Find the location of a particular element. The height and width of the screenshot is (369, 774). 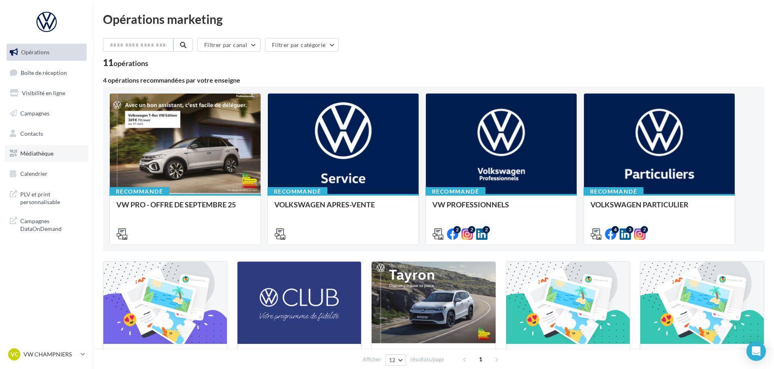

button: Filtrer par catégorie is located at coordinates (302, 45).